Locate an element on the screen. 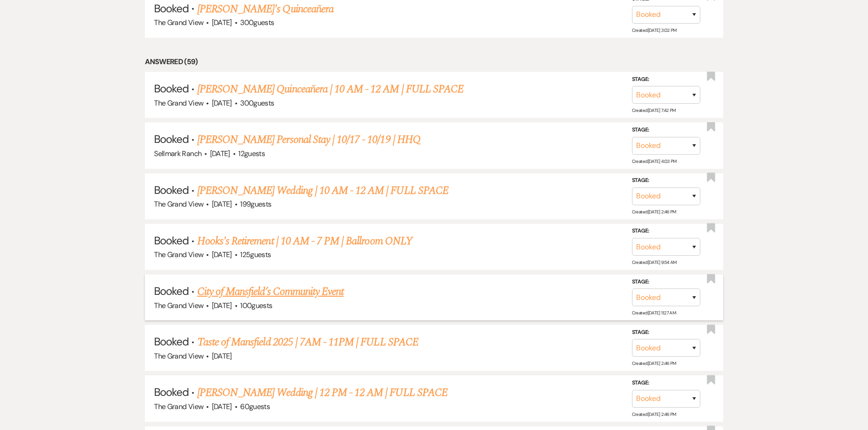 The height and width of the screenshot is (430, 868). span: 12 guests is located at coordinates (251, 153).